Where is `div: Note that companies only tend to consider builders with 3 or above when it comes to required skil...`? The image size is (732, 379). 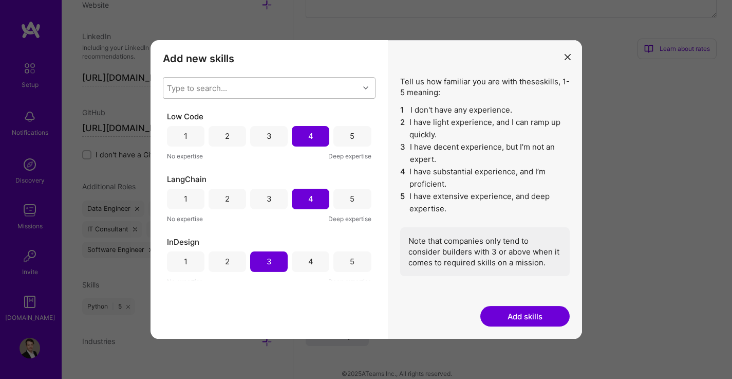
div: Note that companies only tend to consider builders with 3 or above when it comes to required skil... is located at coordinates (485, 251).